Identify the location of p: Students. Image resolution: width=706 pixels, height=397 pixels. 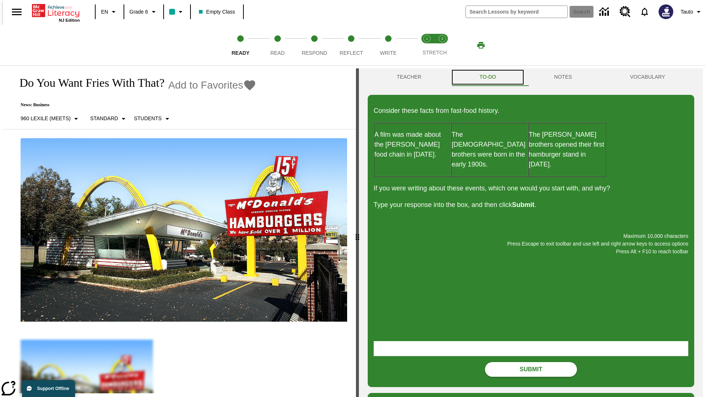
(147, 118).